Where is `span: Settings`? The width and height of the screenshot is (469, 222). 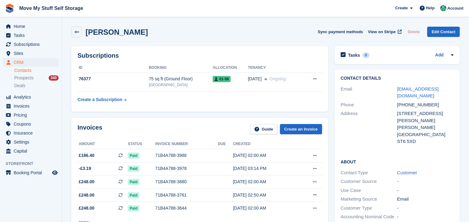 span: Settings is located at coordinates (32, 142).